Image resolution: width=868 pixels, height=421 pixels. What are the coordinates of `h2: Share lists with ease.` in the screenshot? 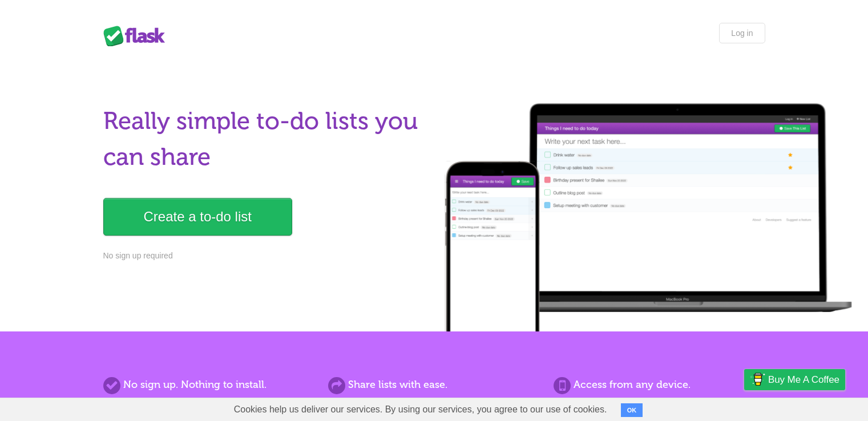 It's located at (434, 385).